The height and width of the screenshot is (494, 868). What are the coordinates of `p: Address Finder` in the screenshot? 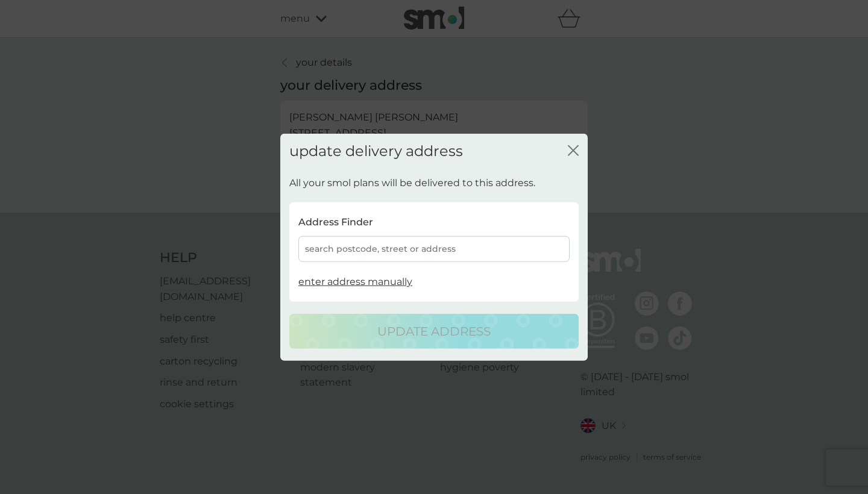 It's located at (336, 223).